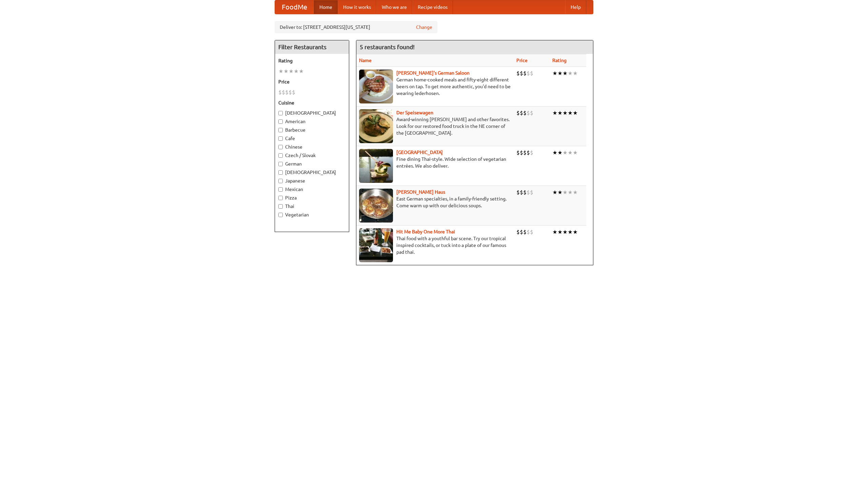 The image size is (868, 480). I want to click on ng-pluralize: 5 restaurants found!, so click(387, 47).